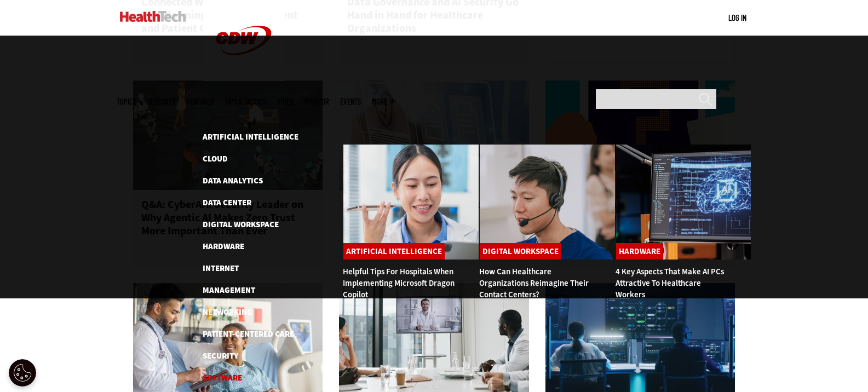  What do you see at coordinates (233, 181) in the screenshot?
I see `a: Data Analytics` at bounding box center [233, 181].